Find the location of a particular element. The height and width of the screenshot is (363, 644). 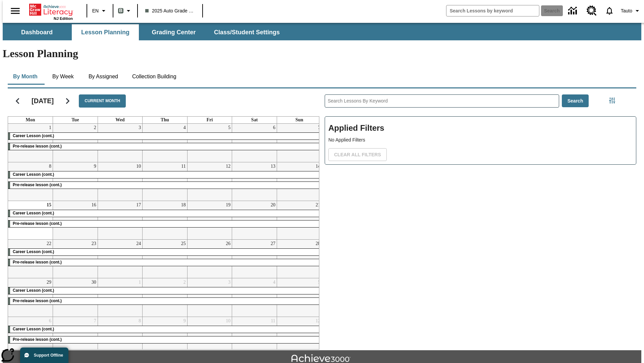

a: September 3, 2025 is located at coordinates (140, 128).